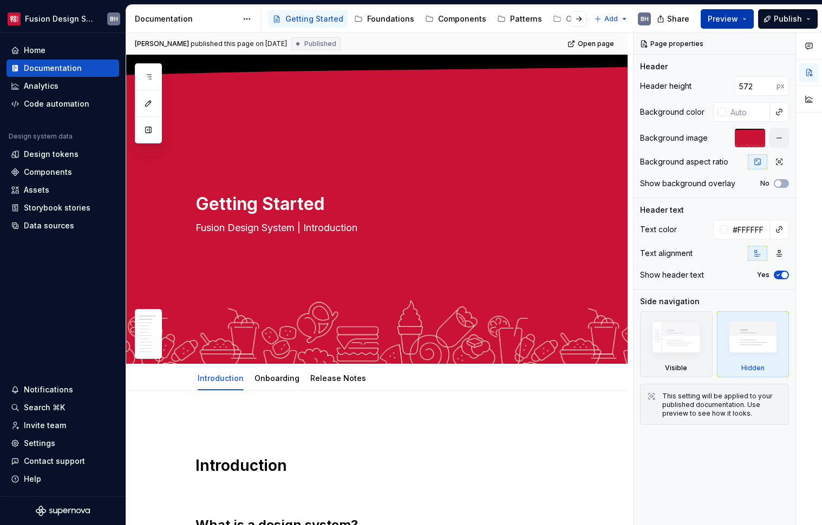  Describe the element at coordinates (277, 378) in the screenshot. I see `a: Onboarding` at that location.